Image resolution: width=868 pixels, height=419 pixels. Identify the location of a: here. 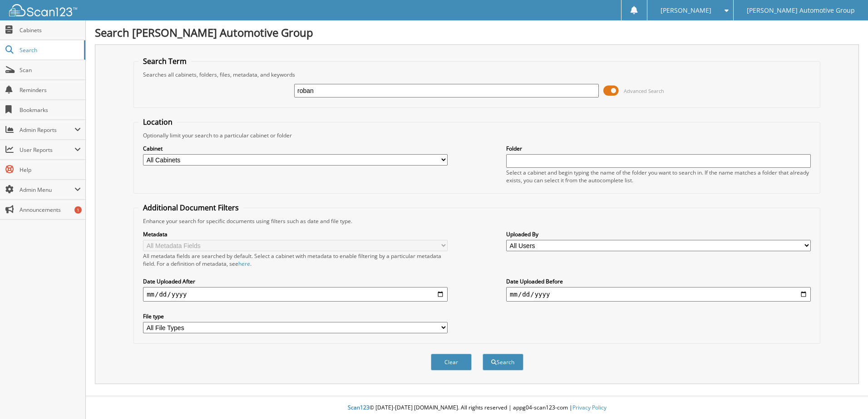
(245, 263).